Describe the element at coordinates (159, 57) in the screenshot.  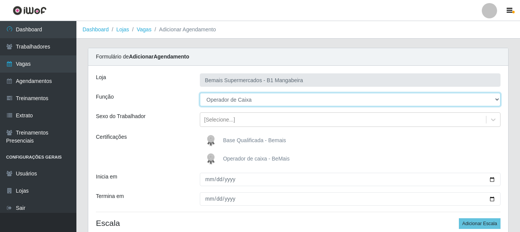
I see `strong: Adicionar Agendamento` at that location.